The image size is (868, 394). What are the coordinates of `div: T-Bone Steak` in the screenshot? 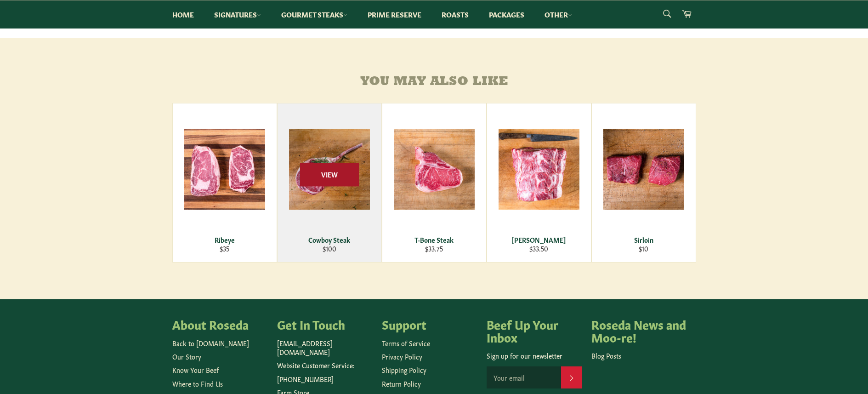 It's located at (434, 239).